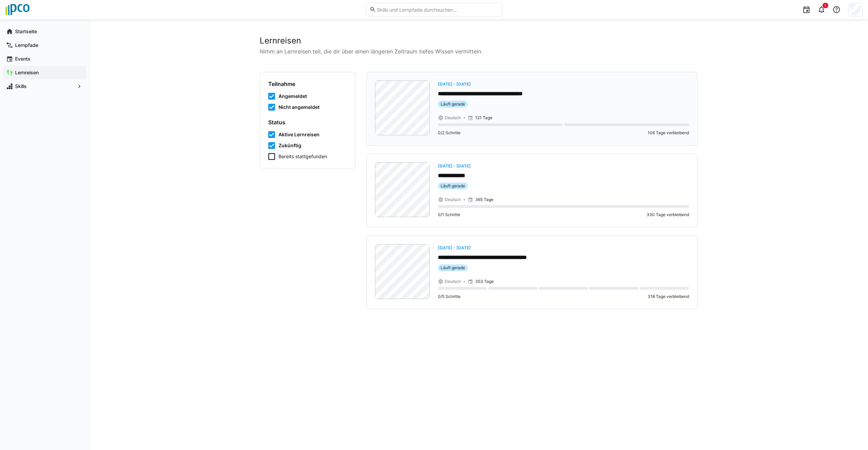 This screenshot has height=450, width=868. Describe the element at coordinates (292, 96) in the screenshot. I see `span: Angemeldet` at that location.